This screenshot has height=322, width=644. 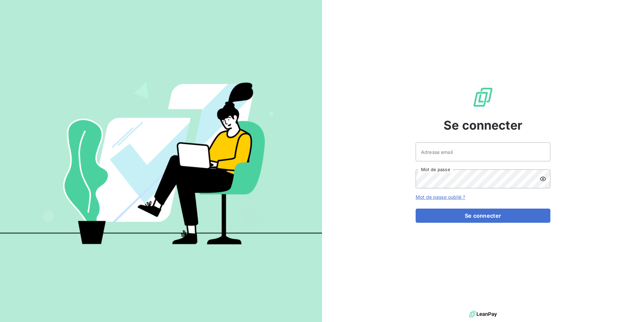 I want to click on img: Logo LeanPay, so click(x=483, y=97).